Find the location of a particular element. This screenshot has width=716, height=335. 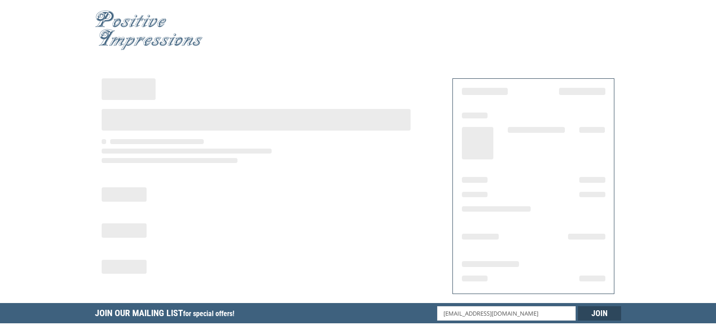

input: Join is located at coordinates (599, 313).